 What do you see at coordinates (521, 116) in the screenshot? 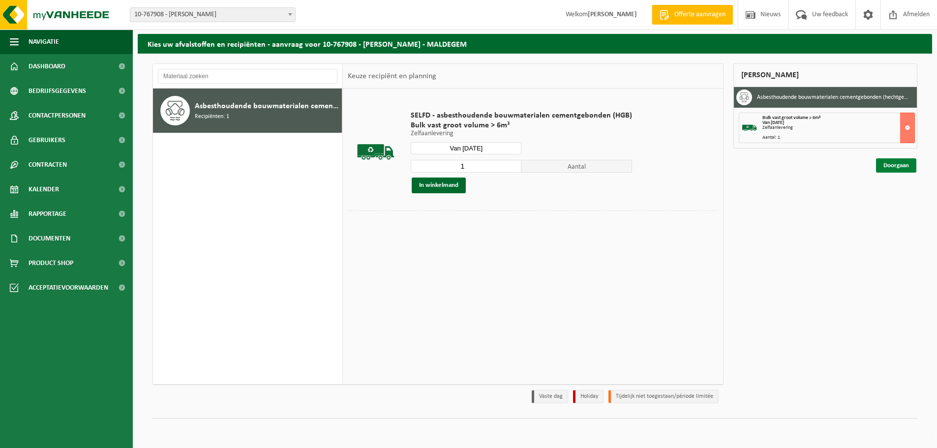
I see `span: SELFD - asbesthoudende bouwmaterialen cementgebonden (HGB)` at bounding box center [521, 116].